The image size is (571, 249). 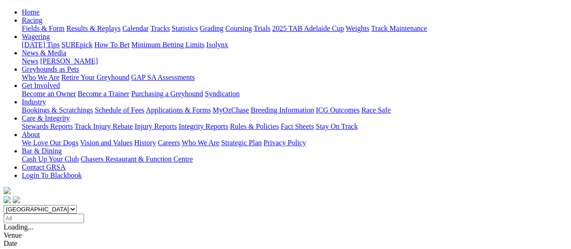 I want to click on a: Breeding Information, so click(x=282, y=110).